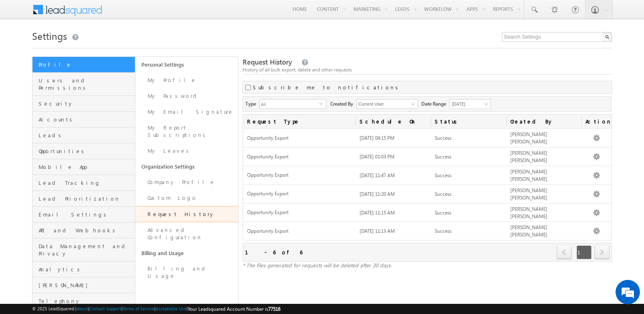  What do you see at coordinates (86, 103) in the screenshot?
I see `span: Security` at bounding box center [86, 103].